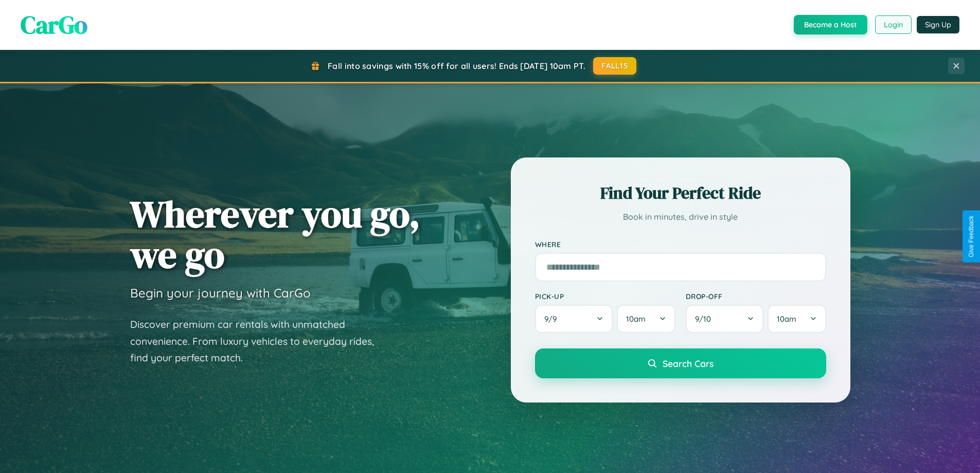 This screenshot has height=473, width=980. I want to click on span: 9 / 10, so click(705, 318).